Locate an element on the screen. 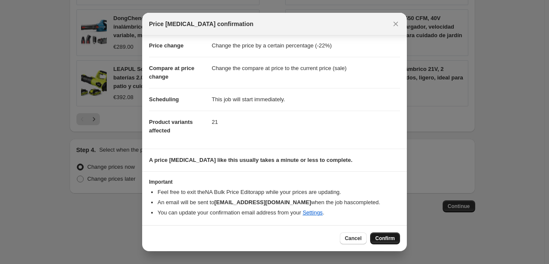 The height and width of the screenshot is (264, 549). span: Compare at price change is located at coordinates (172, 72).